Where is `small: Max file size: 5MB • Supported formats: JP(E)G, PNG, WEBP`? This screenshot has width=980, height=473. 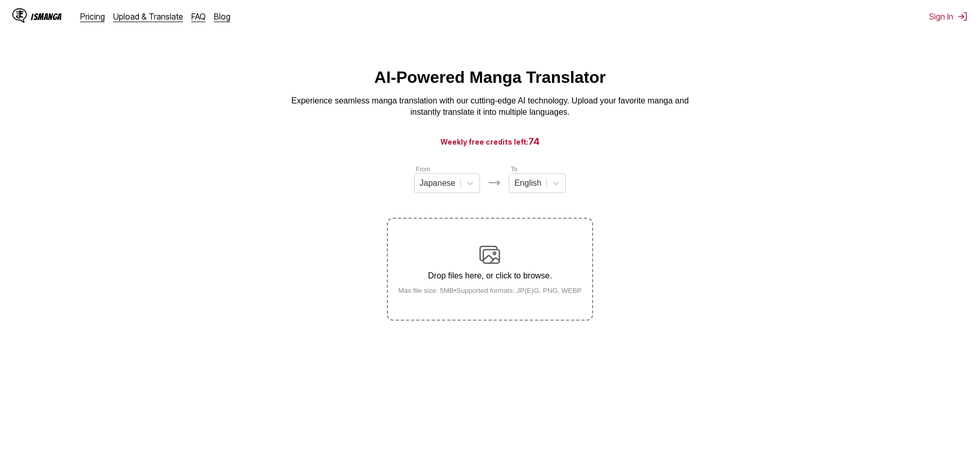
small: Max file size: 5MB • Supported formats: JP(E)G, PNG, WEBP is located at coordinates (490, 290).